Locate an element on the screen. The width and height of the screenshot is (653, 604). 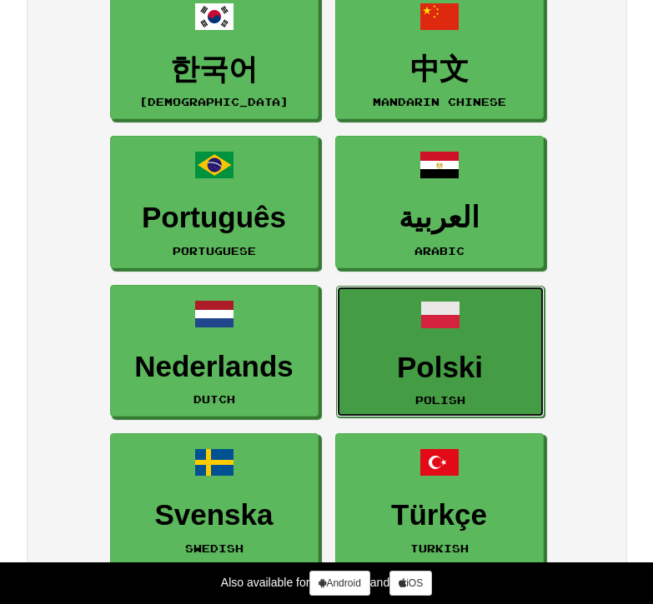
small: Polish is located at coordinates (440, 400).